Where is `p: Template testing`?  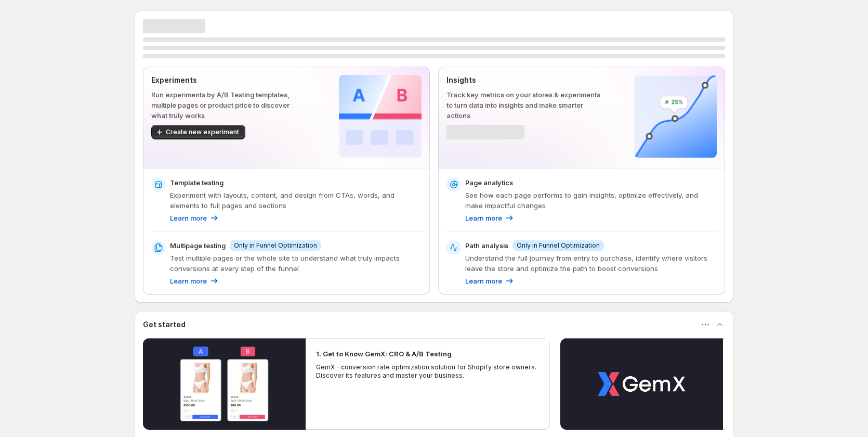 p: Template testing is located at coordinates (197, 182).